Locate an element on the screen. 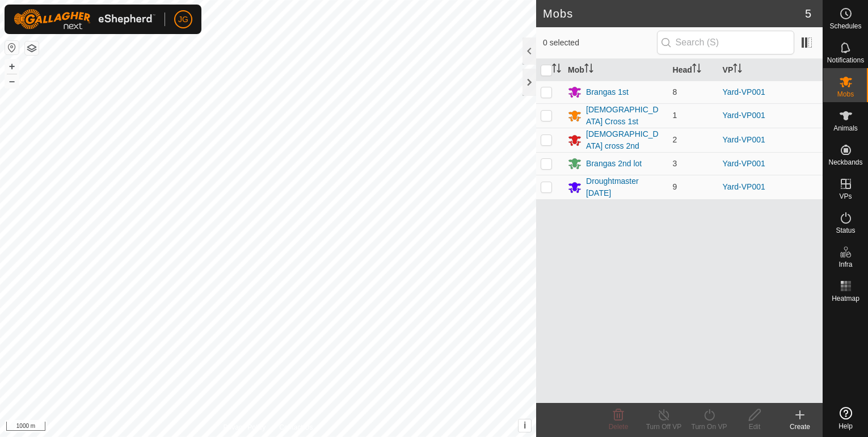 This screenshot has width=868, height=437. button: Map Layers is located at coordinates (32, 48).